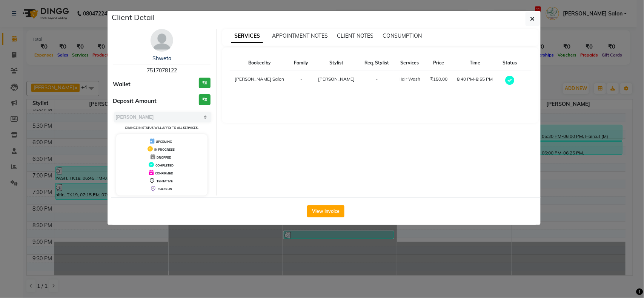 This screenshot has width=644, height=298. I want to click on span: Wallet, so click(122, 85).